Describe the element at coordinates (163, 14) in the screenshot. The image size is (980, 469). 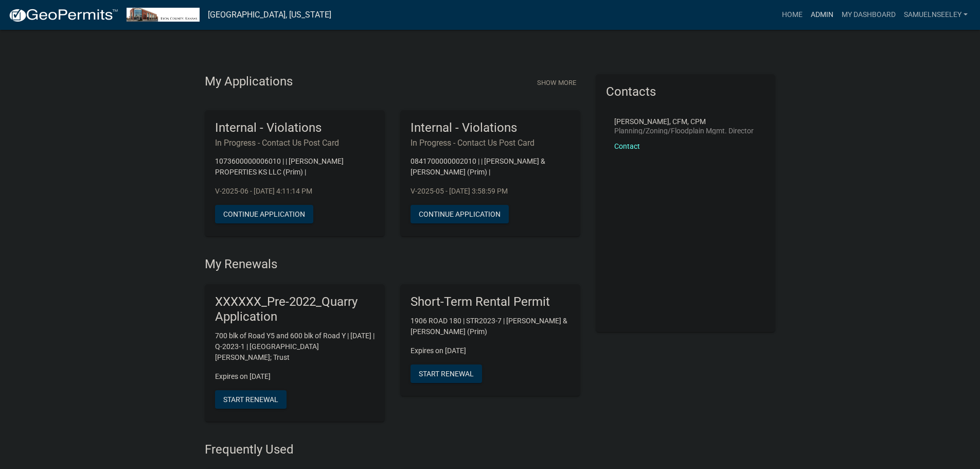
I see `img: Lyon County, Kansas` at that location.